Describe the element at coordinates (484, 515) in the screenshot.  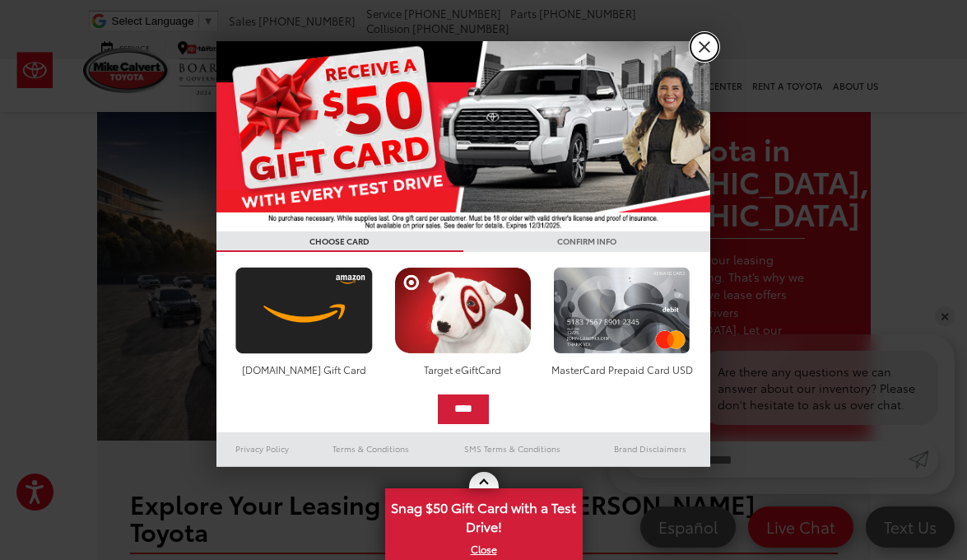
I see `span: Snag $50 Gift Card with a Test Drive!` at that location.